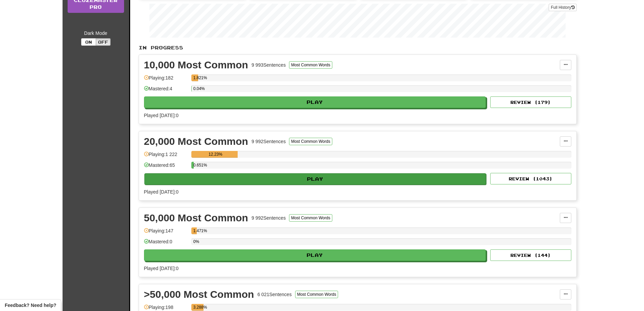  Describe the element at coordinates (96, 33) in the screenshot. I see `div: Dark Mode` at that location.